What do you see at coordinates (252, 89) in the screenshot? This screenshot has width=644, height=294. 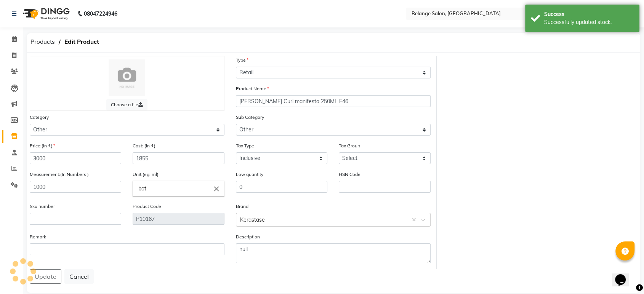 I see `label: Product Name` at bounding box center [252, 89].